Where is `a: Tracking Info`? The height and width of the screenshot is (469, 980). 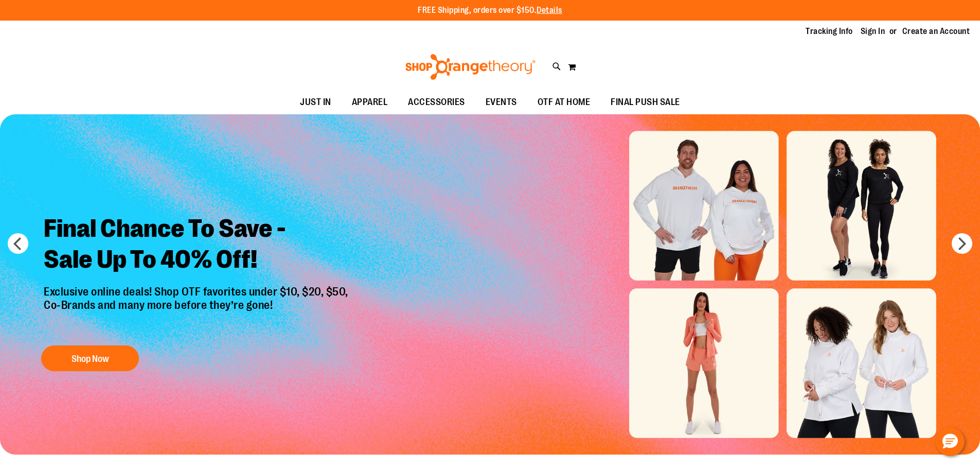
a: Tracking Info is located at coordinates (829, 31).